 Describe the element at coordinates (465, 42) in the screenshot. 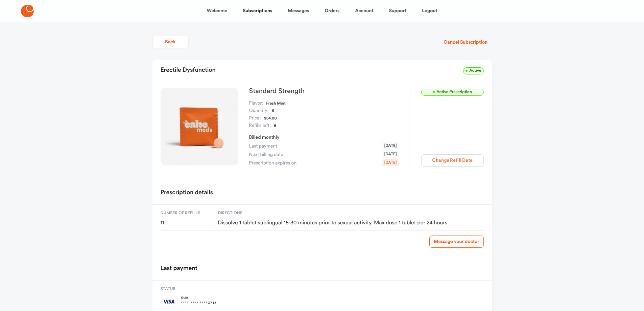

I see `button: Cancel Subscription` at that location.